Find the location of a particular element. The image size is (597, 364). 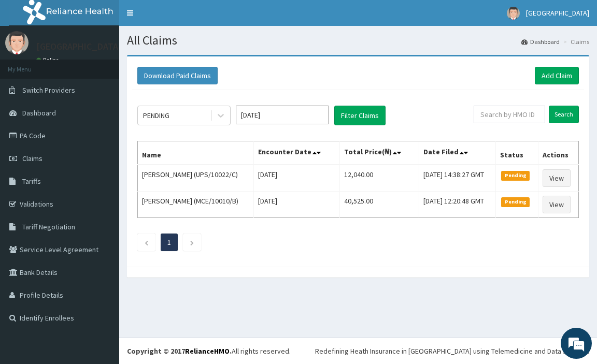

button: Filter Claims is located at coordinates (359, 116).